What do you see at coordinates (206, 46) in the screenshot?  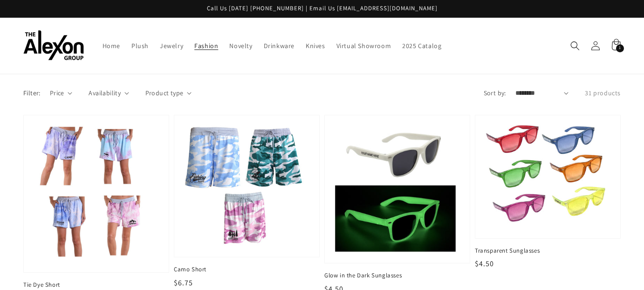 I see `span: Fashion` at bounding box center [206, 46].